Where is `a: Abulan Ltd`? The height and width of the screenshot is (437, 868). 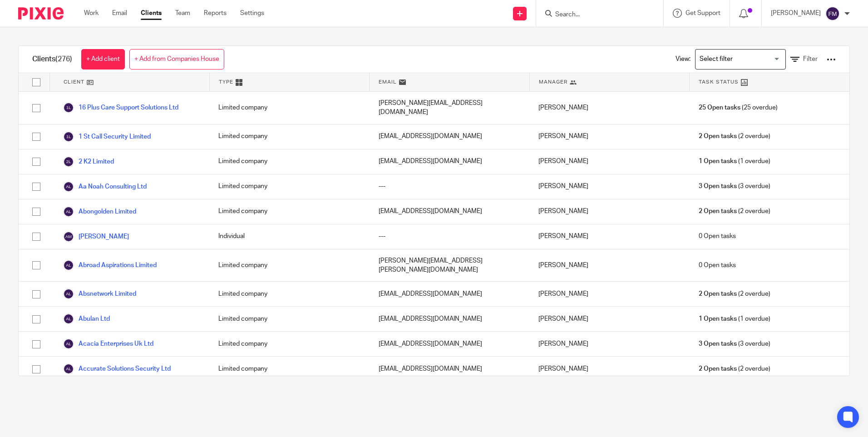 a: Abulan Ltd is located at coordinates (86, 319).